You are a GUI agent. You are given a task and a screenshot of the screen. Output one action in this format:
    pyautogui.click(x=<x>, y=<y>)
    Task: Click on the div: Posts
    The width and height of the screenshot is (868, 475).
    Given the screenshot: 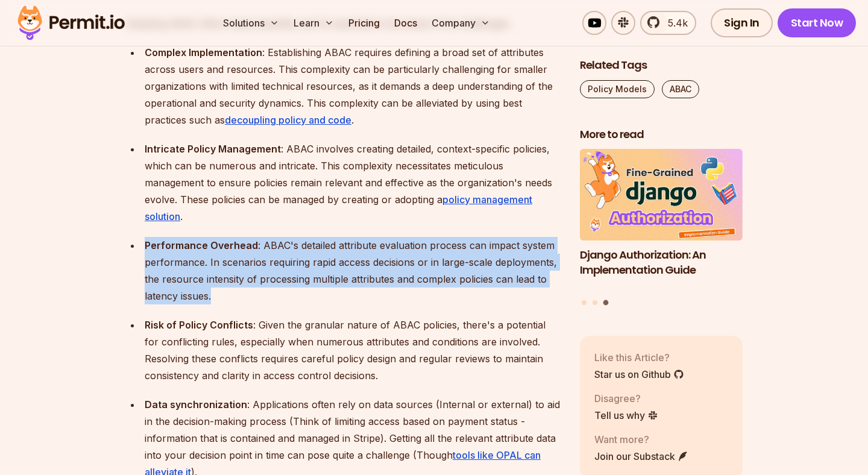 What is the action you would take?
    pyautogui.click(x=661, y=228)
    